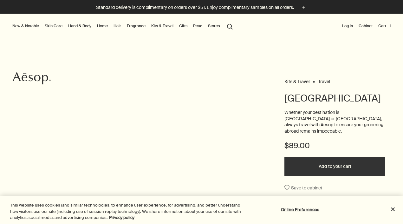 Image resolution: width=403 pixels, height=224 pixels. I want to click on a: Cabinet, so click(366, 26).